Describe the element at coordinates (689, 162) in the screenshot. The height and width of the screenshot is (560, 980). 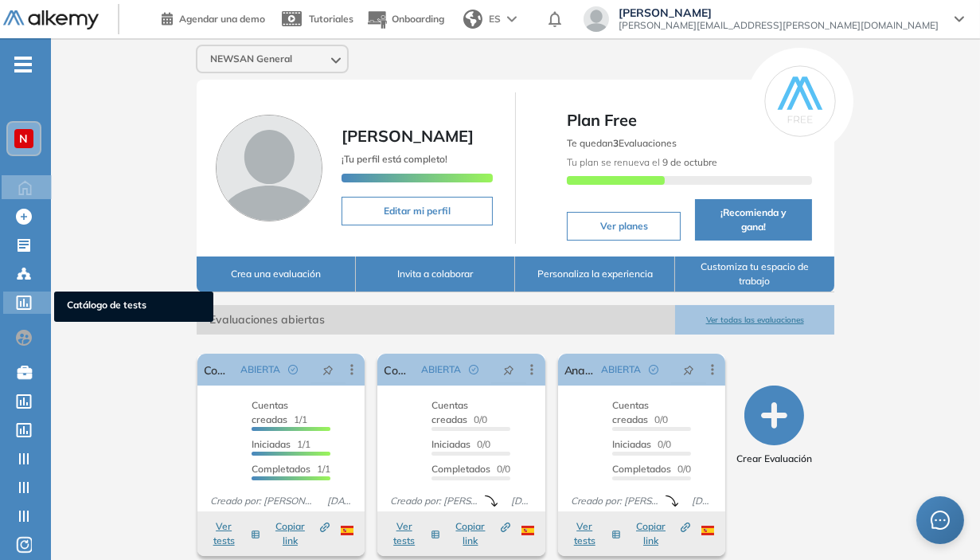
I see `b: 9 de octubre` at that location.